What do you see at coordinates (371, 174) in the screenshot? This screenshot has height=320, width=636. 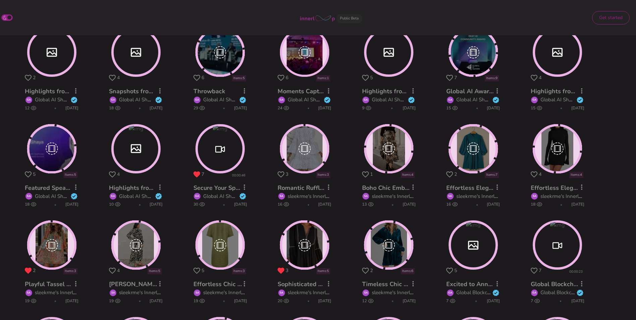 I see `span: 1` at bounding box center [371, 174].